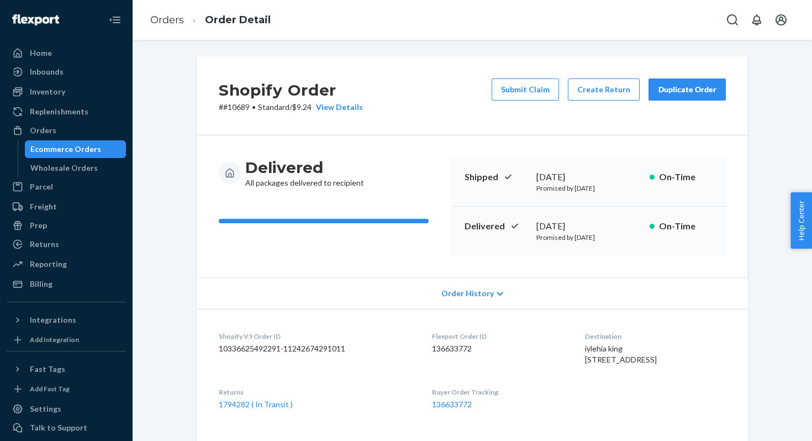 Image resolution: width=812 pixels, height=441 pixels. I want to click on img: Flexport logo, so click(35, 20).